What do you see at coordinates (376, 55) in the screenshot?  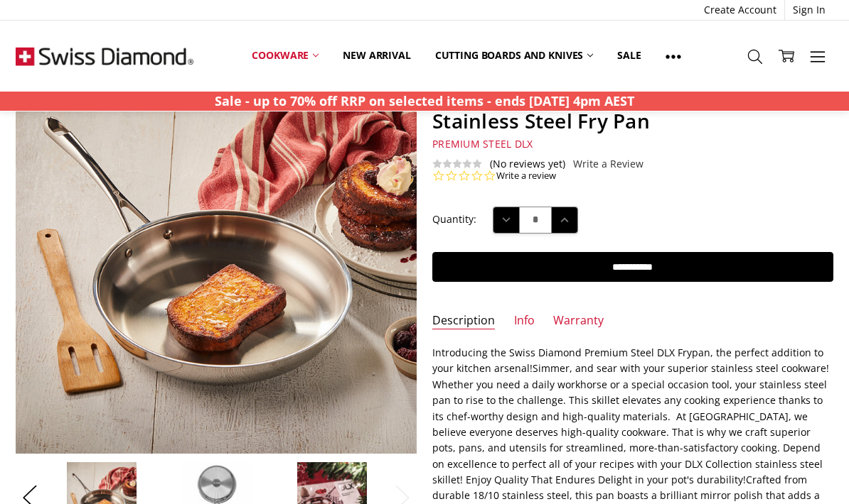 I see `a: New arrival` at bounding box center [376, 55].